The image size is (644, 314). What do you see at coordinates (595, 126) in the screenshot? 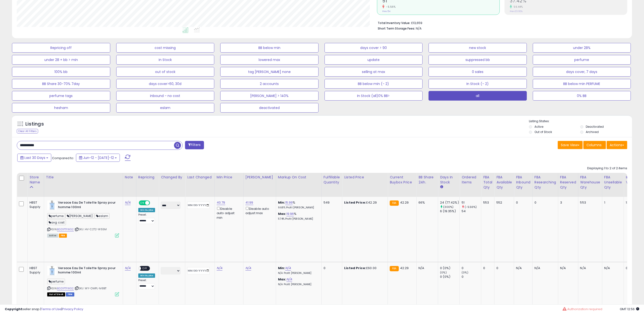
I see `label: Deactivated` at bounding box center [595, 126].